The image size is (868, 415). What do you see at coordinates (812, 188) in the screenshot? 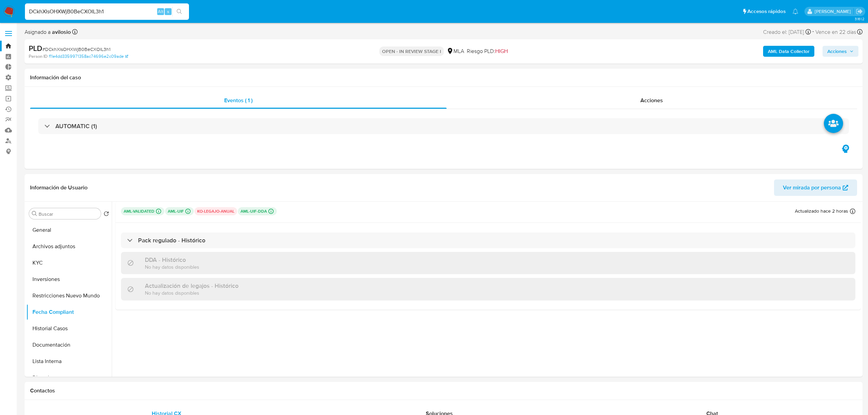
I see `span: Ver mirada por persona` at bounding box center [812, 188].